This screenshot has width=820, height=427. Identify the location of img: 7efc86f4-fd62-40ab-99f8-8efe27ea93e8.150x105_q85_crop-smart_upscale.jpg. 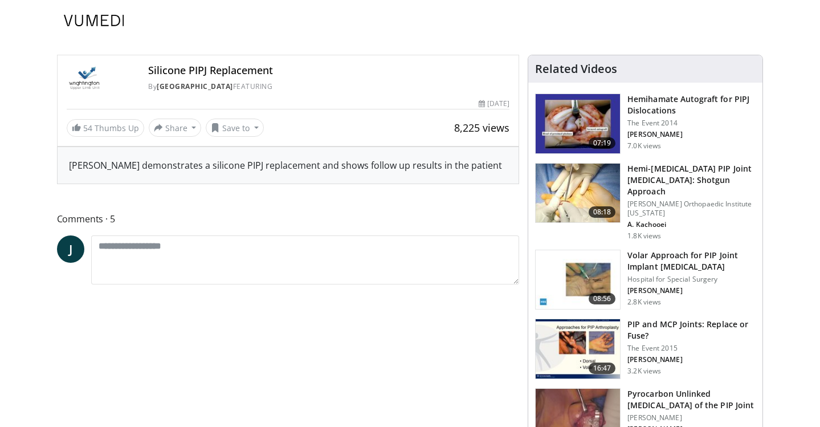
(578, 193).